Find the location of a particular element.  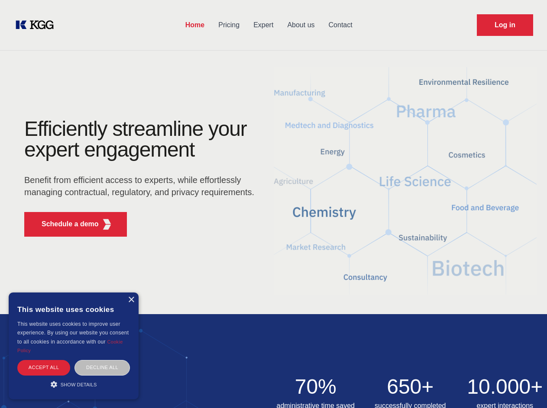

a: Cookie Policy is located at coordinates (70, 346).